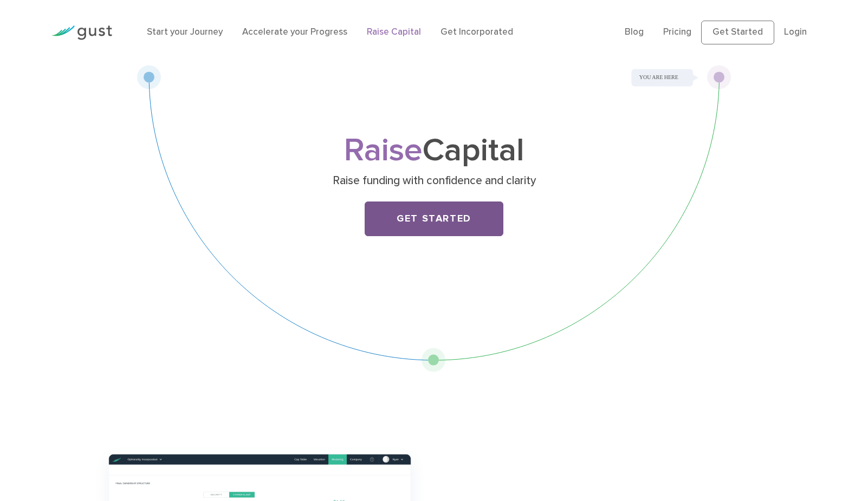  I want to click on a: Blog, so click(634, 32).